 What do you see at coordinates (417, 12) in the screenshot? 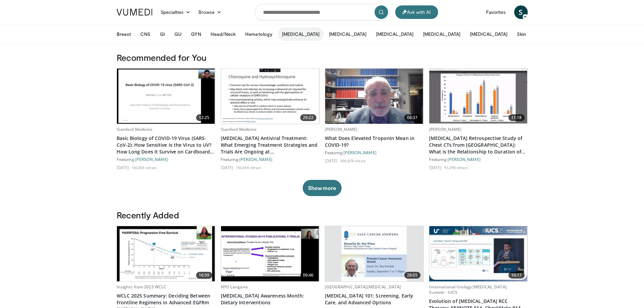
I see `button: Ask with AI` at bounding box center [417, 12].